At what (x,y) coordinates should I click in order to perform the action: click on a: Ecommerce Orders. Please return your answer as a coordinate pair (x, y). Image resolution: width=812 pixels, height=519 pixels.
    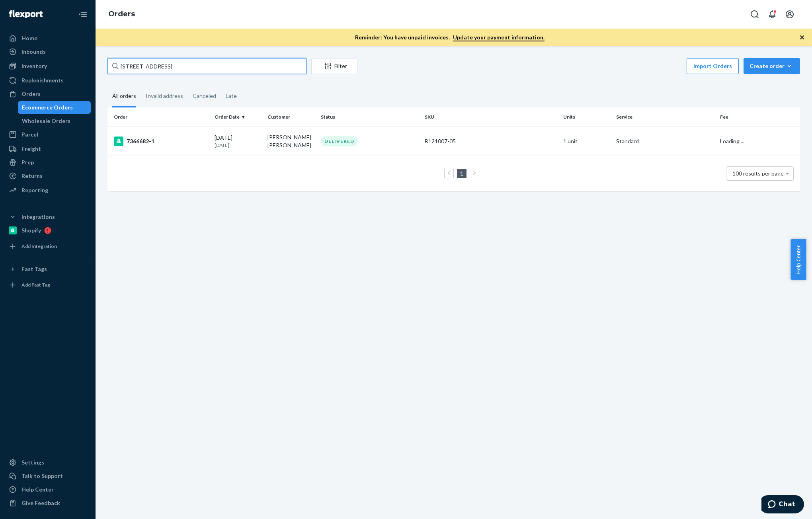
    Looking at the image, I should click on (54, 108).